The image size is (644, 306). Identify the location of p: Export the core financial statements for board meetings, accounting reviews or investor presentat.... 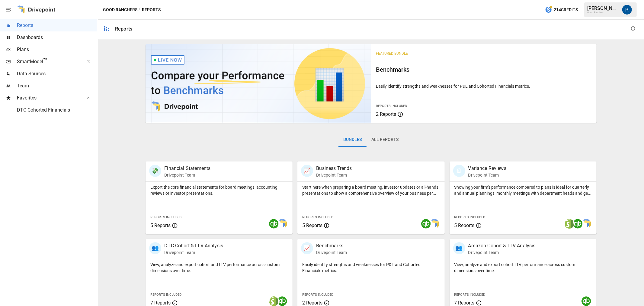
(219, 190).